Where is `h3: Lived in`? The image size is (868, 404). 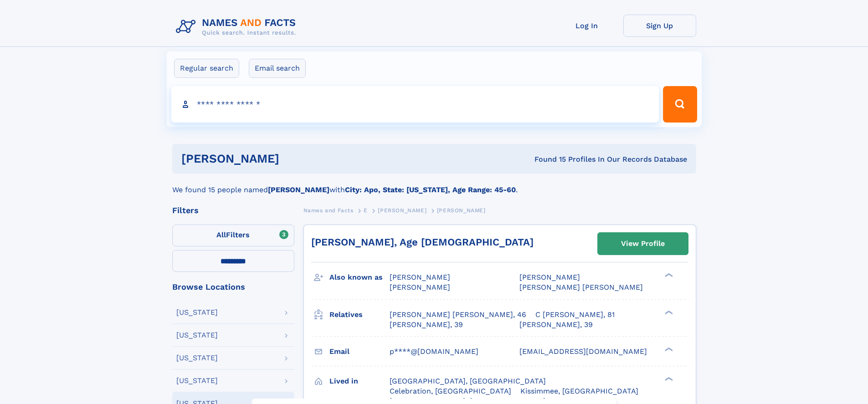 h3: Lived in is located at coordinates (360, 381).